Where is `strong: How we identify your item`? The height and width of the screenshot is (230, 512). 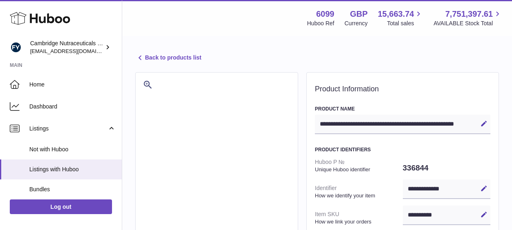
strong: How we identify your item is located at coordinates (358, 196).